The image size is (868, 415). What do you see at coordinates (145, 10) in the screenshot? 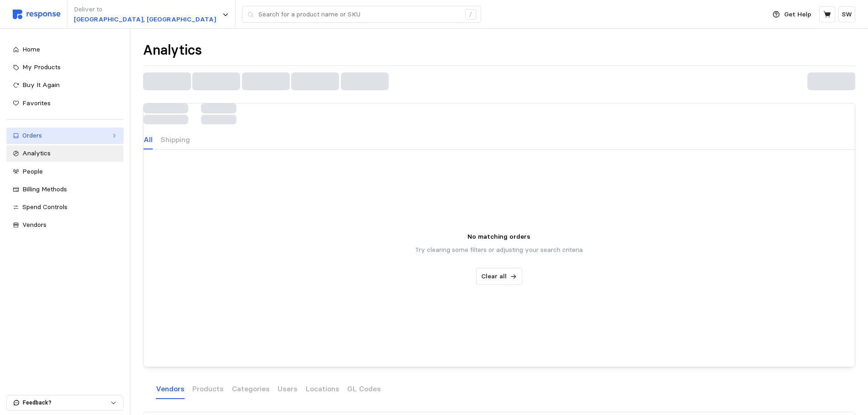
I see `p: Deliver to` at bounding box center [145, 10].